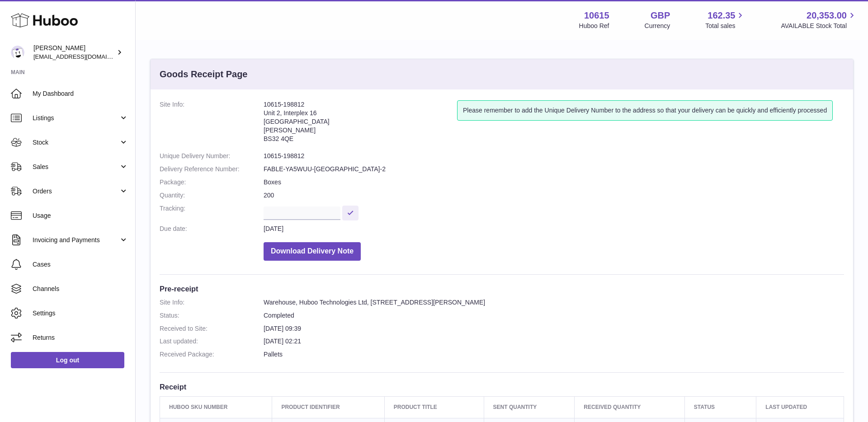 Image resolution: width=868 pixels, height=422 pixels. I want to click on dt: Package:, so click(212, 182).